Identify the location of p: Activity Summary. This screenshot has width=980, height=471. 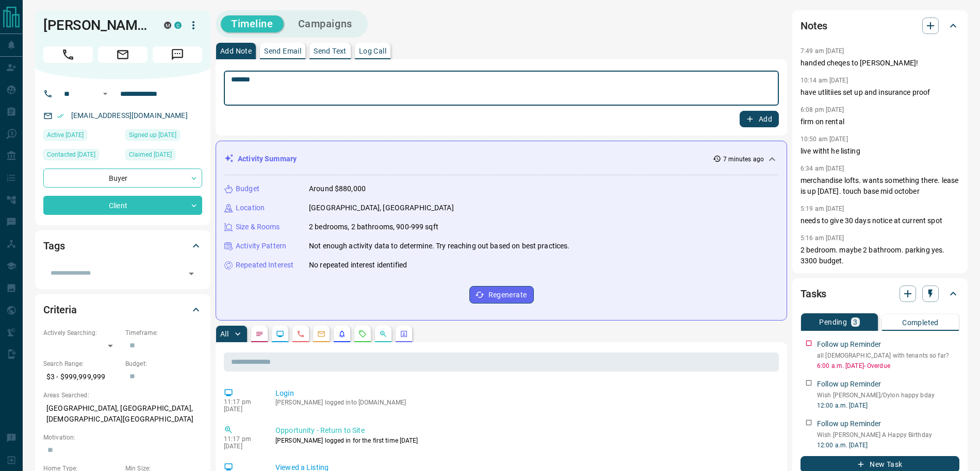
(267, 159).